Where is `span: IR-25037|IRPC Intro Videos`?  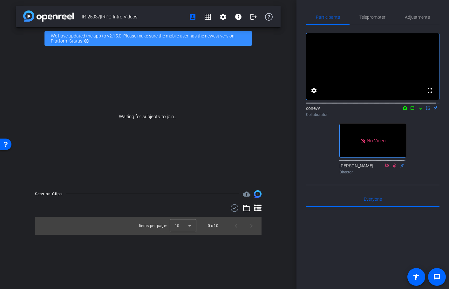
span: IR-25037|IRPC Intro Videos is located at coordinates (133, 17).